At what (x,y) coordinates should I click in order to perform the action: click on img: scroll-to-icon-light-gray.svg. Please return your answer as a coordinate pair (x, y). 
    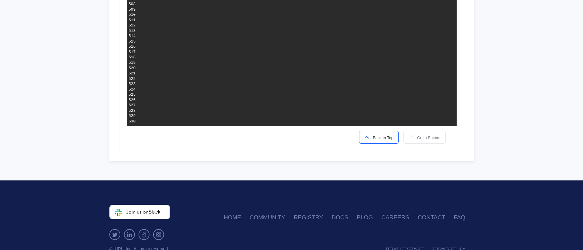
    Looking at the image, I should click on (411, 137).